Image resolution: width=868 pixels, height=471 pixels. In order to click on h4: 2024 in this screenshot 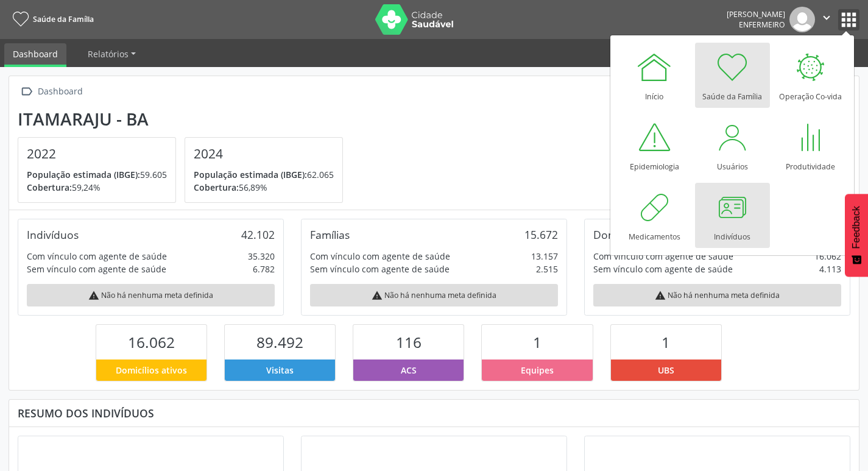, I will do `click(264, 154)`.